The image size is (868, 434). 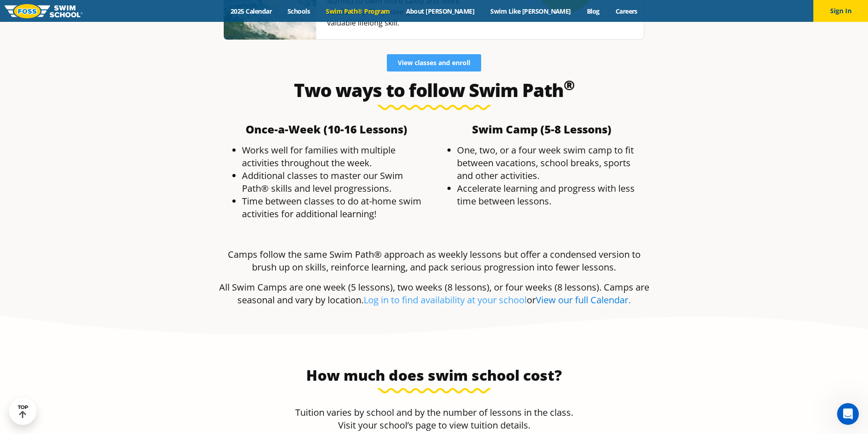 What do you see at coordinates (434, 90) in the screenshot?
I see `h2: Two ways to follow Swim Path` at bounding box center [434, 90].